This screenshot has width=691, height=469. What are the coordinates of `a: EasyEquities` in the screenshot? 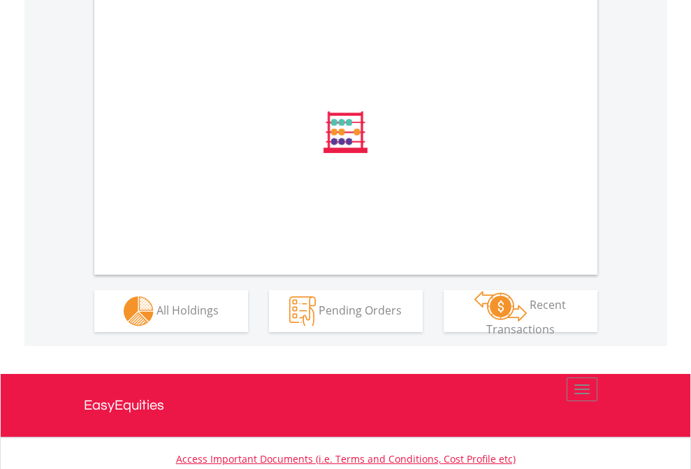 It's located at (346, 405).